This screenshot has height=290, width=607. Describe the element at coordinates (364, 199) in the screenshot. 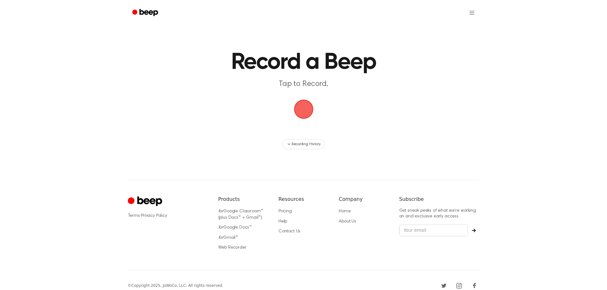

I see `h6: Company` at that location.